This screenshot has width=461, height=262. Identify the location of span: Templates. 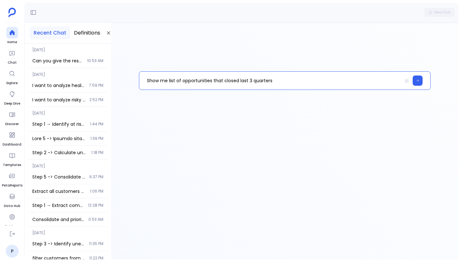
(12, 165).